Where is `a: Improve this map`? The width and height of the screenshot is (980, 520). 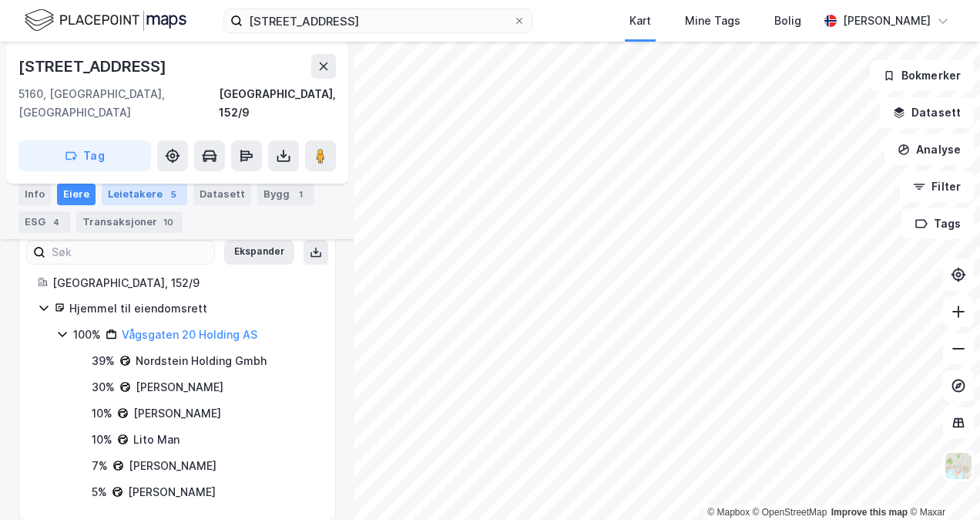 a: Improve this map is located at coordinates (870, 512).